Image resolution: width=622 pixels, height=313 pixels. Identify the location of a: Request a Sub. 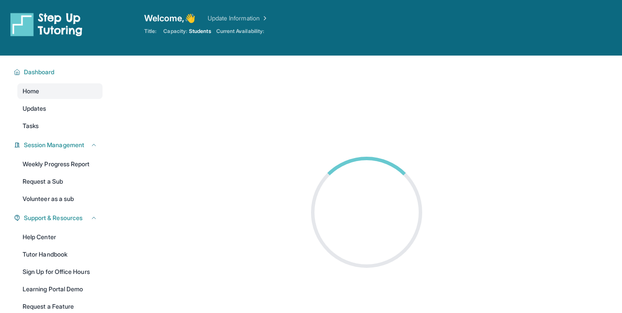
(60, 181).